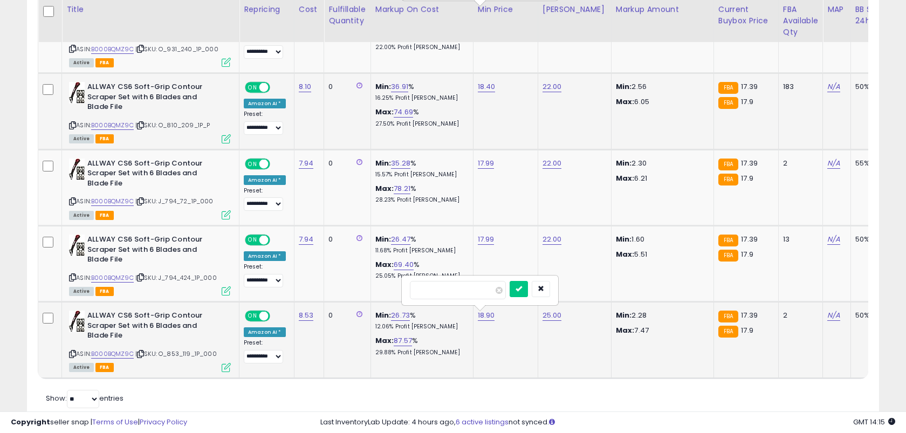  Describe the element at coordinates (836, 9) in the screenshot. I see `div: MAP` at that location.